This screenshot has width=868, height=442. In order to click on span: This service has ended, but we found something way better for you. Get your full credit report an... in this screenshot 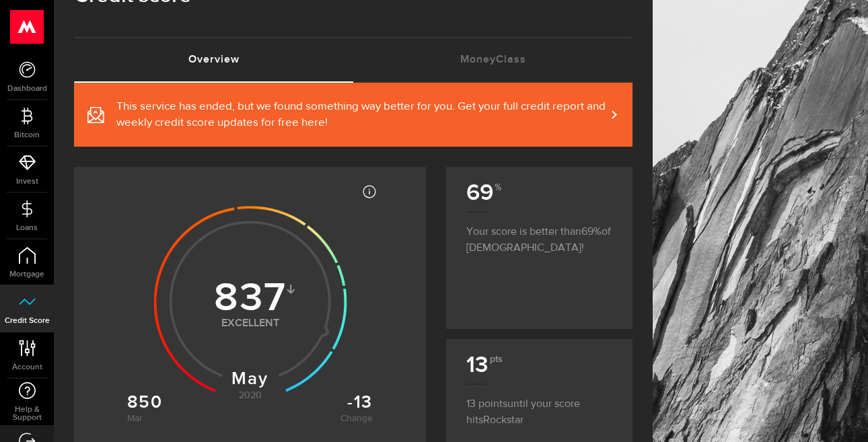, I will do `click(361, 115)`.